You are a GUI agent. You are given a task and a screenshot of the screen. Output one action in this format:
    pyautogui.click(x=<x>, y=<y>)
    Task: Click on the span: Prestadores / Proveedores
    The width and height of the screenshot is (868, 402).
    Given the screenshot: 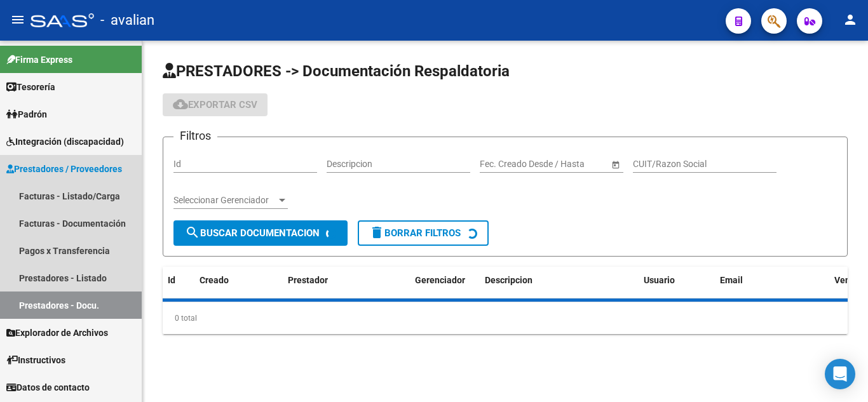 What is the action you would take?
    pyautogui.click(x=64, y=169)
    